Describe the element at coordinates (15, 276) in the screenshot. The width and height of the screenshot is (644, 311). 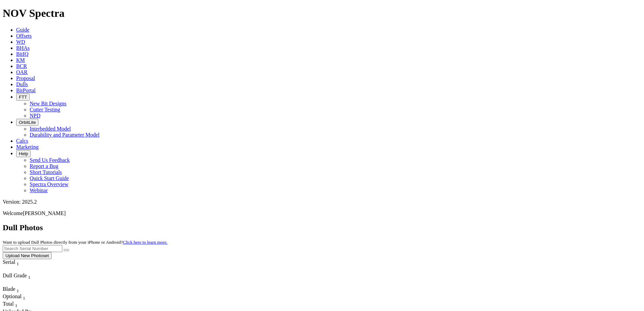
I see `span: Dull Grade` at that location.